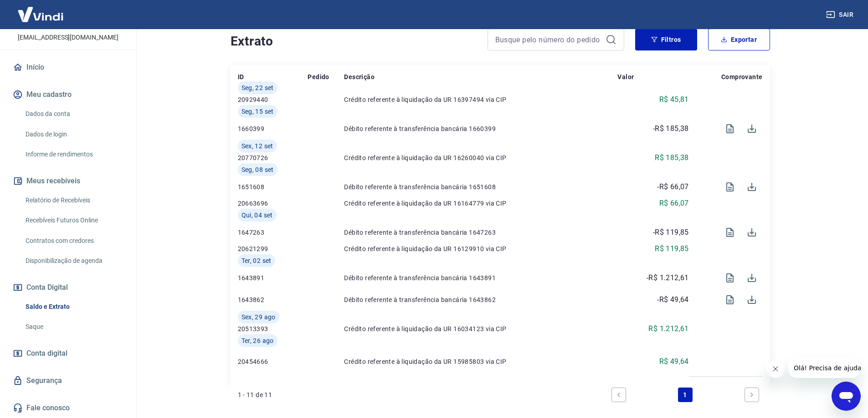 This screenshot has height=418, width=868. Describe the element at coordinates (73, 200) in the screenshot. I see `a: Relatório de Recebíveis` at that location.